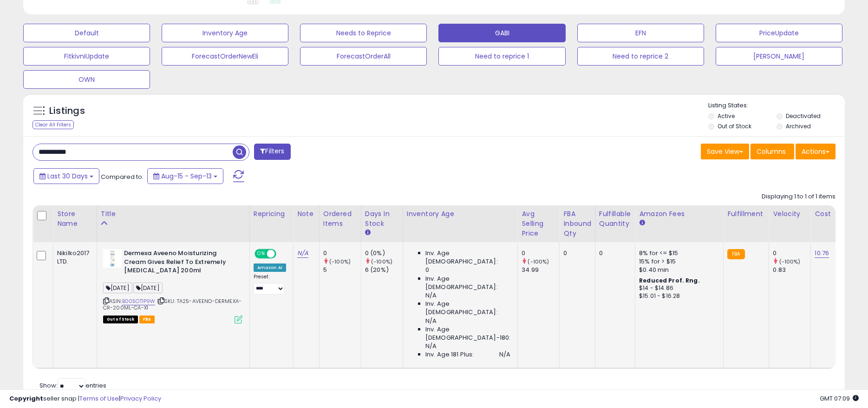  I want to click on button: ForecastOrderAll, so click(364, 57).